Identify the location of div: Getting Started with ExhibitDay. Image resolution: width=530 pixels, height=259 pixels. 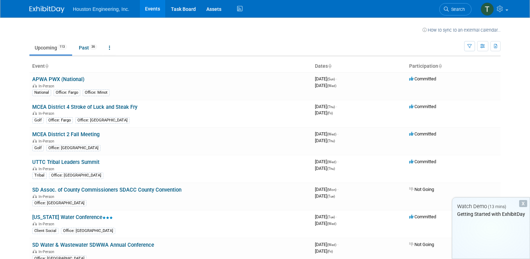
(491, 214).